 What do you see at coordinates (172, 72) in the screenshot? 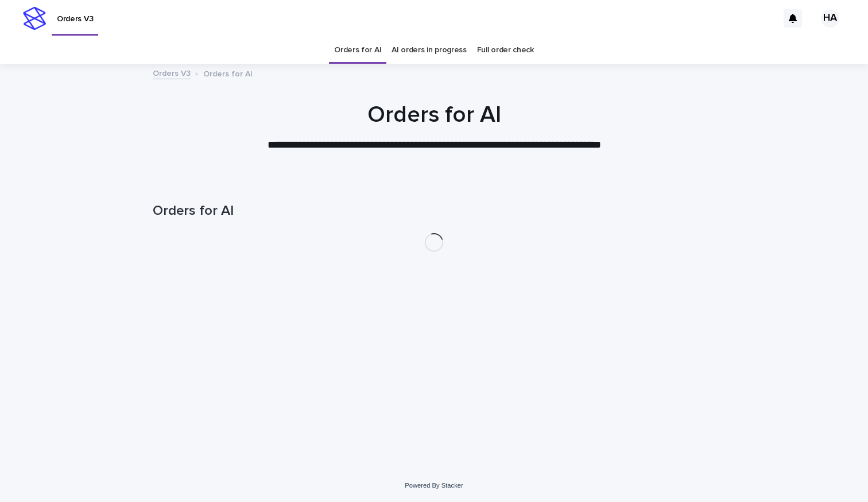
I see `a: Orders V3` at bounding box center [172, 72].